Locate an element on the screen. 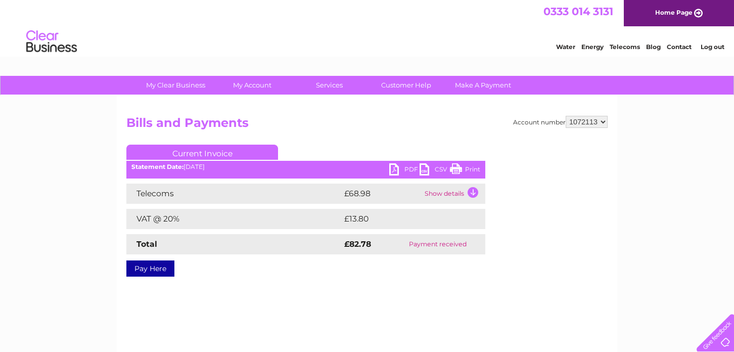 Image resolution: width=734 pixels, height=352 pixels. a: Contact is located at coordinates (679, 46).